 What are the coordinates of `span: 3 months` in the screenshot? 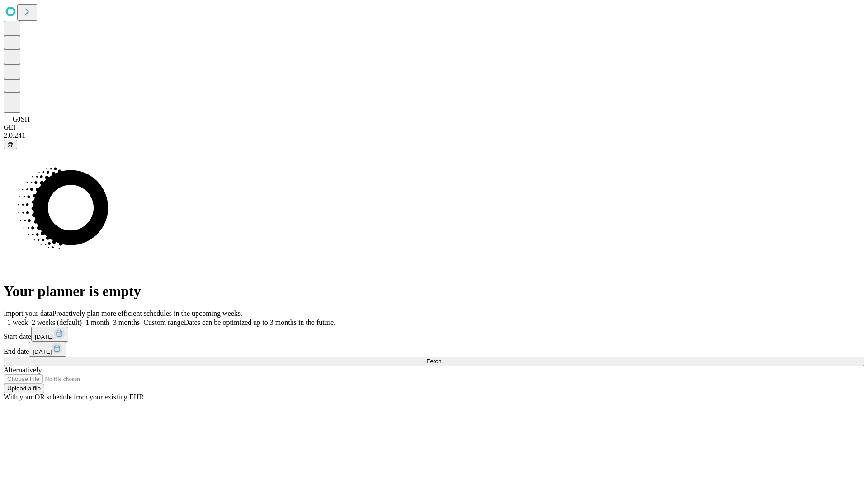 It's located at (126, 322).